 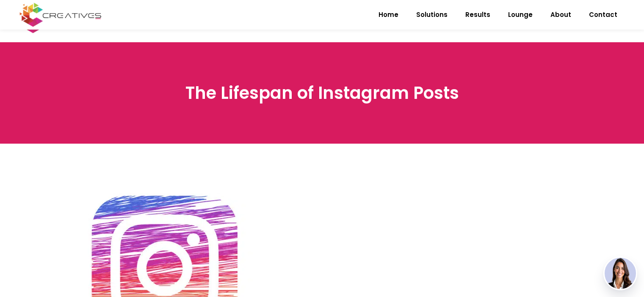 What do you see at coordinates (432, 15) in the screenshot?
I see `span: Solutions` at bounding box center [432, 15].